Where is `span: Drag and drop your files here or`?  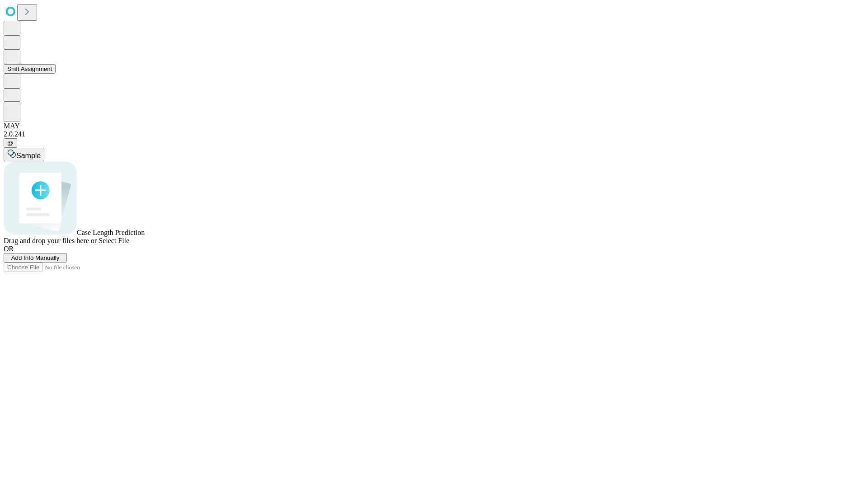 span: Drag and drop your files here or is located at coordinates (50, 240).